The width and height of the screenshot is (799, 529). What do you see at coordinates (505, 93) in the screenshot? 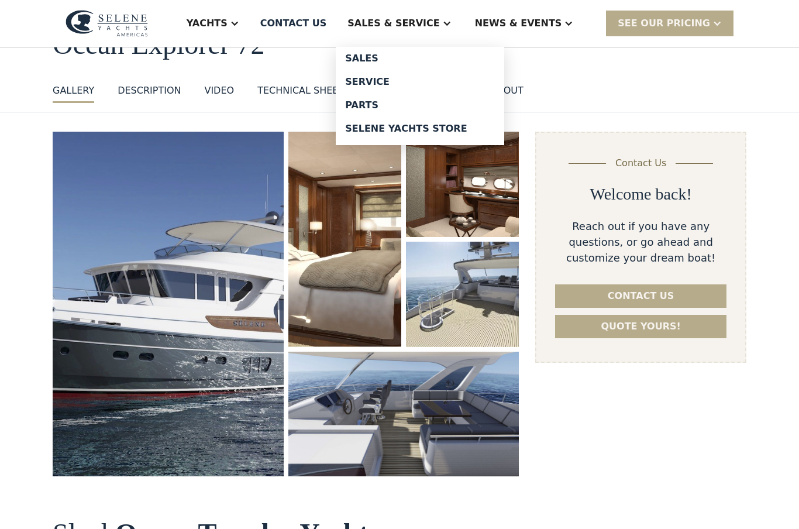
I see `a: layout` at bounding box center [505, 93].